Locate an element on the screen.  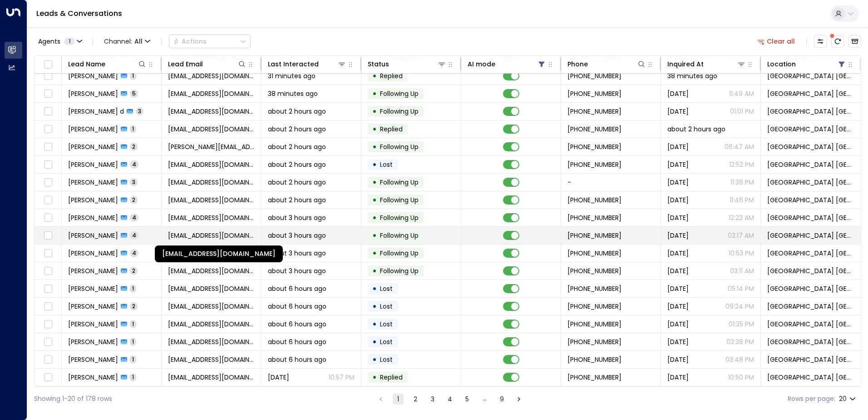
span: Aug 22, 2025 is located at coordinates (678, 111).